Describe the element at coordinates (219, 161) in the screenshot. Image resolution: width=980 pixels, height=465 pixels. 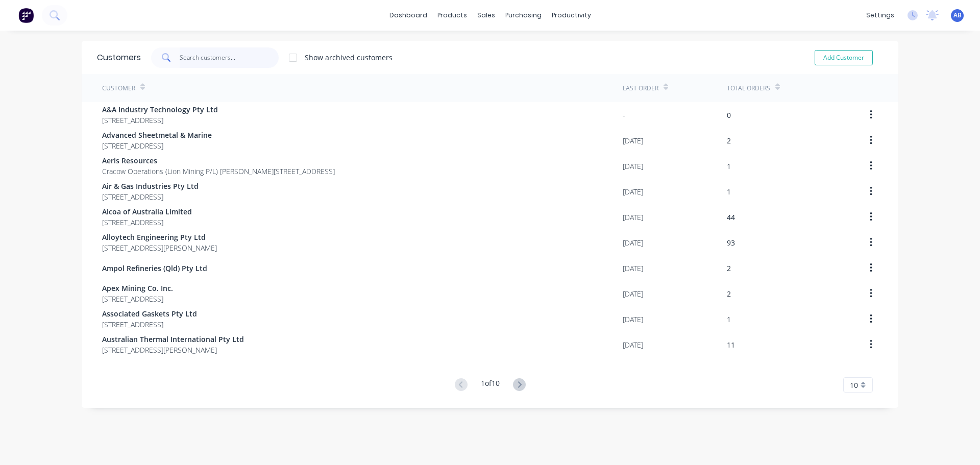
I see `span: Aeris Resources` at that location.